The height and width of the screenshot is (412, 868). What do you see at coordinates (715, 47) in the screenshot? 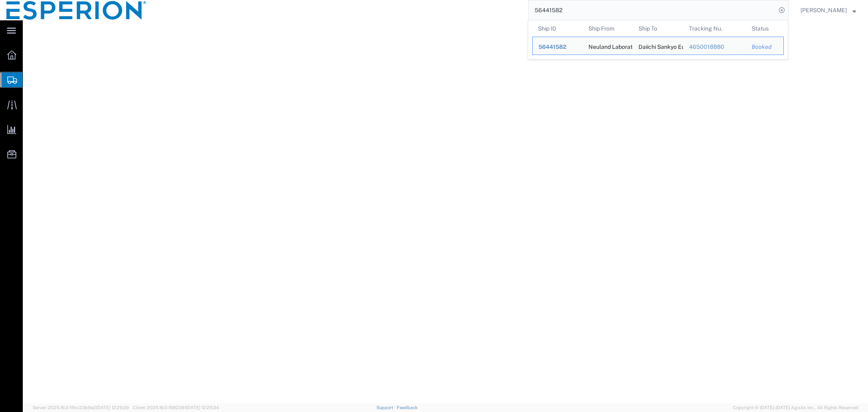
I see `div: 4650018880` at bounding box center [715, 47].